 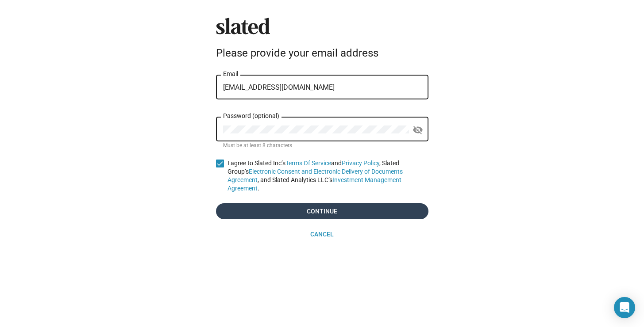 I want to click on mat-icon: visibility_off, so click(x=418, y=130).